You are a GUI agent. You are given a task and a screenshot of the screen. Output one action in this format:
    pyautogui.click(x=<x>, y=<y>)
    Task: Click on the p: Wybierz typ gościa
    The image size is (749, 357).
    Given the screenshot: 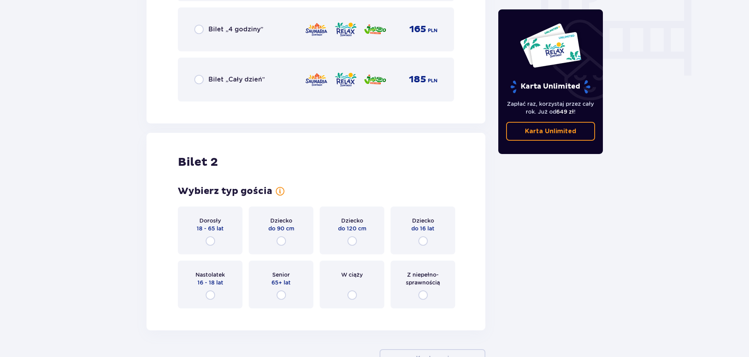 What is the action you would take?
    pyautogui.click(x=225, y=191)
    